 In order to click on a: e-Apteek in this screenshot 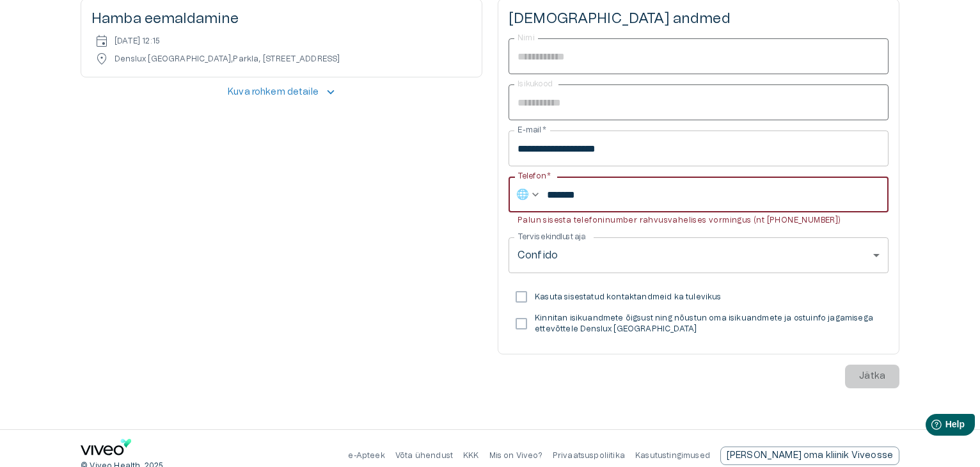, I will do `click(366, 455)`.